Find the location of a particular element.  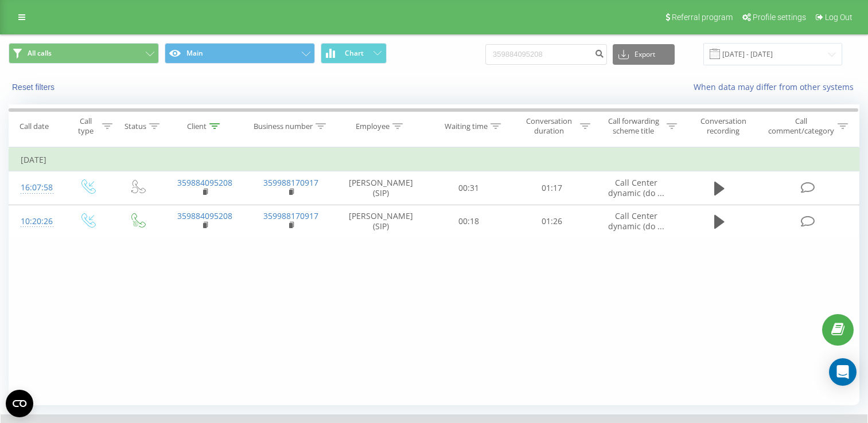

div: Conversation duration is located at coordinates (548, 126).